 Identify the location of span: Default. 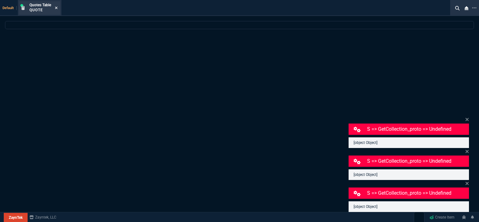
(9, 8).